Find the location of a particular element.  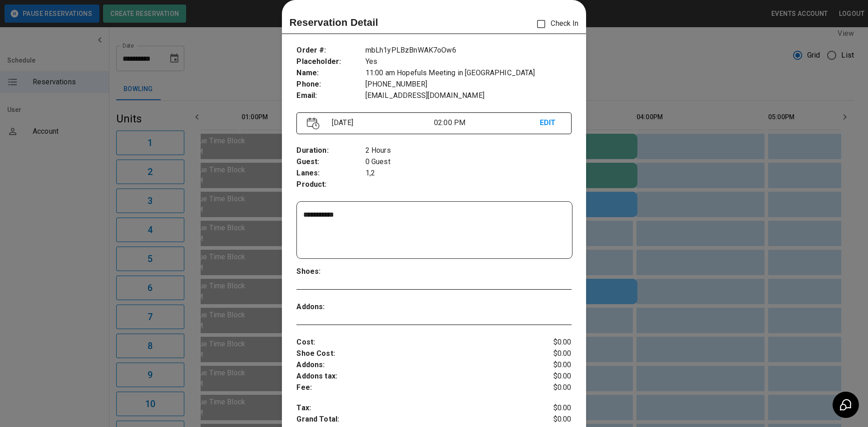

p: Check In is located at coordinates (554, 24).